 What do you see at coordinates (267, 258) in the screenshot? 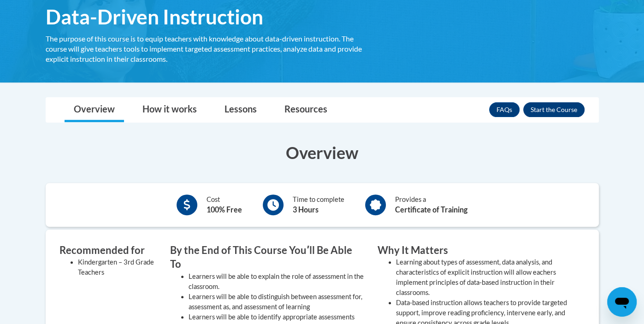
I see `h3: By the End of This Course Youʹll Be Able To` at bounding box center [267, 258].